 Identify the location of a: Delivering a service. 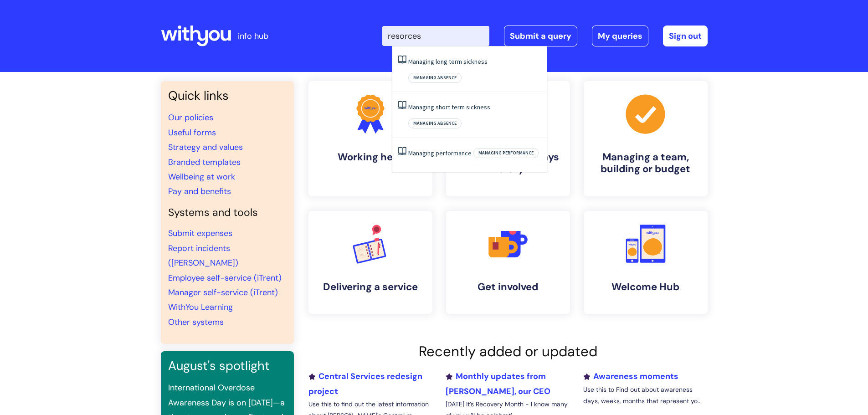
(371, 262).